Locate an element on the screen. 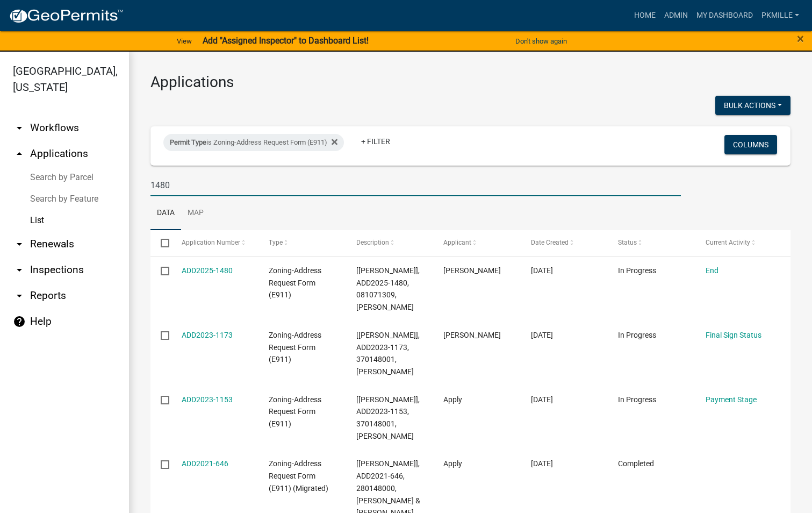 This screenshot has width=812, height=513. button: Close is located at coordinates (800, 38).